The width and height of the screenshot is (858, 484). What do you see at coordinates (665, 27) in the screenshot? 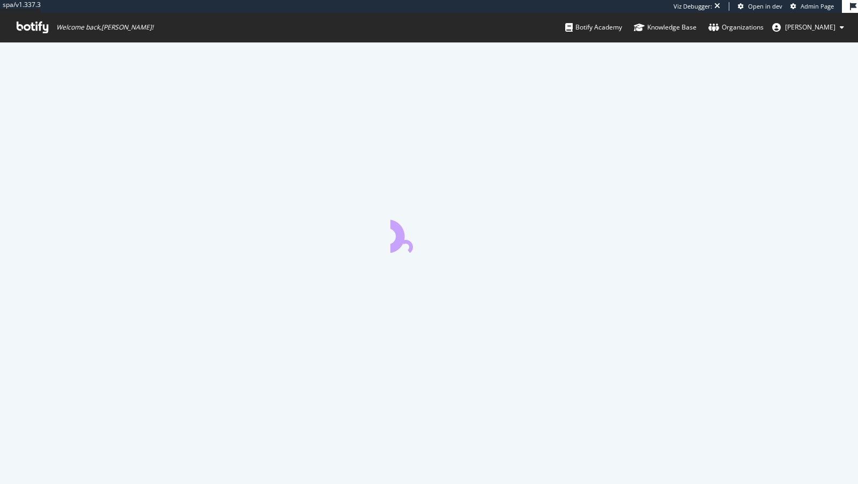
I see `a: Knowledge Base` at bounding box center [665, 27].